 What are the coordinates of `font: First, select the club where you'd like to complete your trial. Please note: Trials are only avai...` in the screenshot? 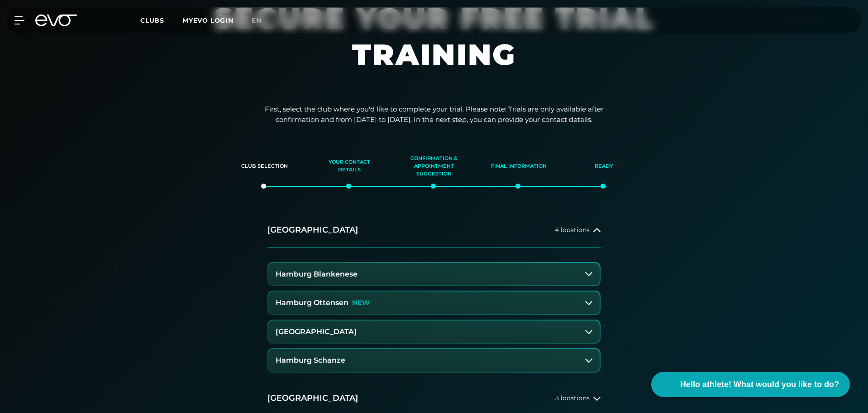 It's located at (434, 114).